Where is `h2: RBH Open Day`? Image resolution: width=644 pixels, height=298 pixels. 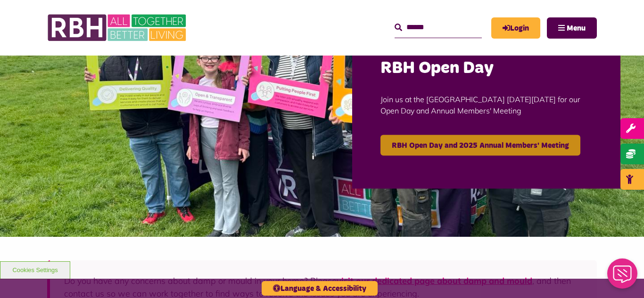
h2: RBH Open Day is located at coordinates (486, 68).